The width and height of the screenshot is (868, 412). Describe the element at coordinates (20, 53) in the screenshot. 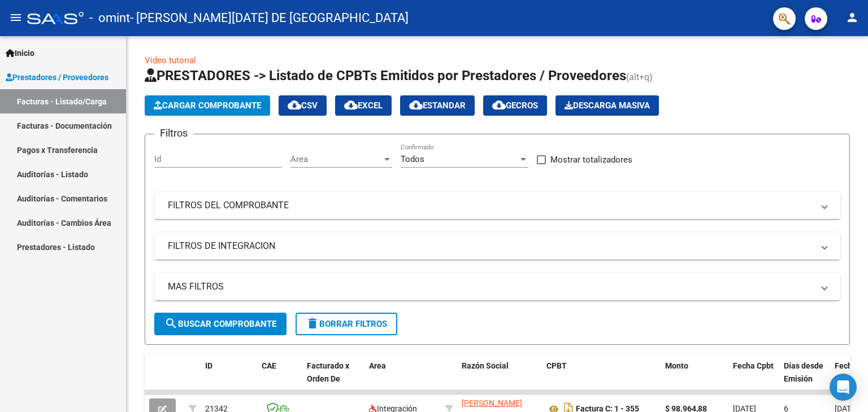

I see `span: Inicio` at that location.